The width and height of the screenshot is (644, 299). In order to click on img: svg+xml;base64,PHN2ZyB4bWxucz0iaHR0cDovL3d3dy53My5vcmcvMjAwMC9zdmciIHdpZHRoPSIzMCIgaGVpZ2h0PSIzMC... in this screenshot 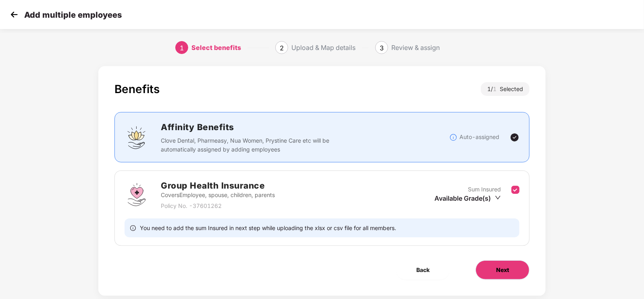, I will do `click(14, 14)`.